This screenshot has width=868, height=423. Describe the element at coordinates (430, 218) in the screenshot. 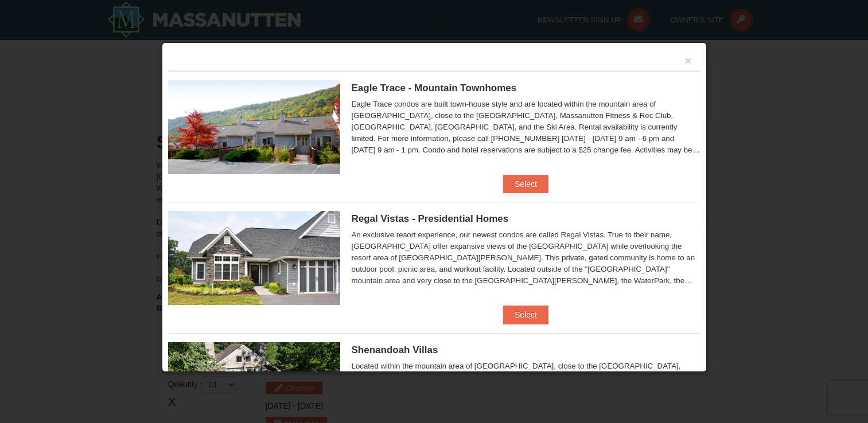

I see `span: Regal Vistas - Presidential Homes` at that location.